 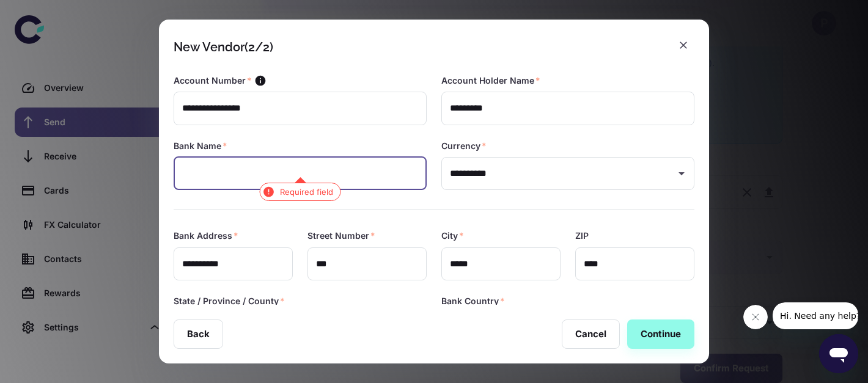 What do you see at coordinates (223, 47) in the screenshot?
I see `div: New Vendor (2/2)` at bounding box center [223, 47].